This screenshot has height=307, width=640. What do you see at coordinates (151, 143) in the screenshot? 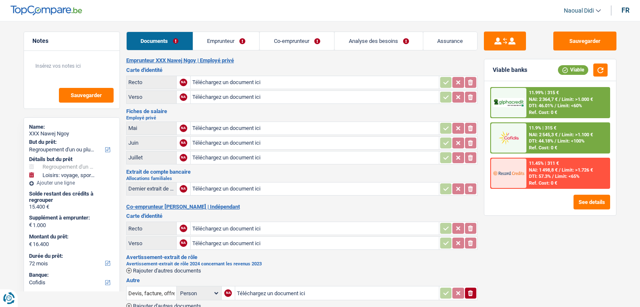
I see `div: Juin` at bounding box center [151, 143].